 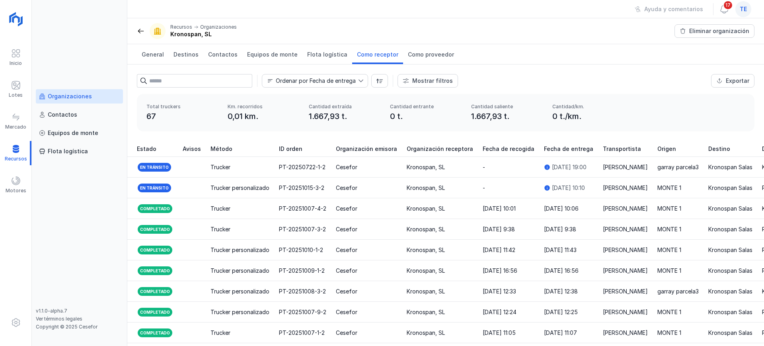 I want to click on a: Destinos, so click(x=186, y=54).